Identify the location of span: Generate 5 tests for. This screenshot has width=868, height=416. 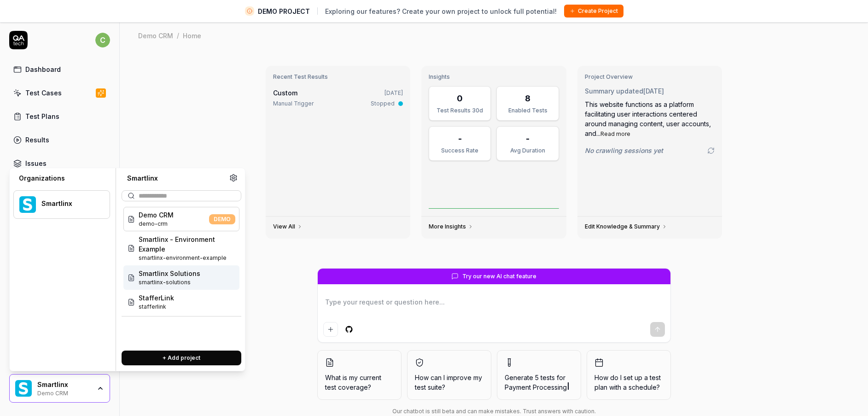
(538, 382).